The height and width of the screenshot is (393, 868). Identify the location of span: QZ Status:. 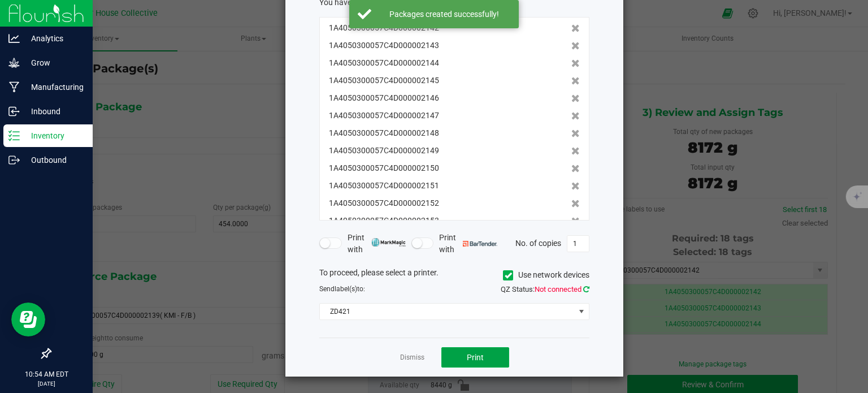
(545, 289).